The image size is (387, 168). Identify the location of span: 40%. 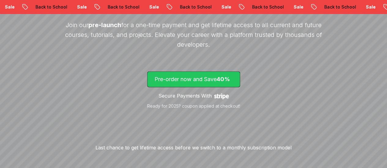
(223, 79).